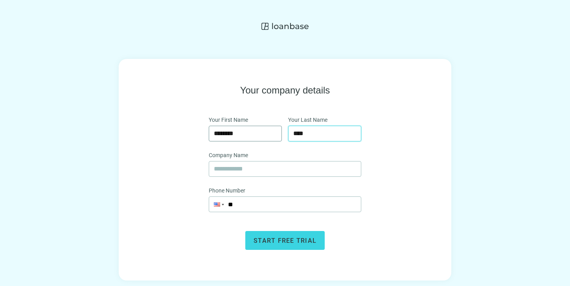 The height and width of the screenshot is (286, 570). Describe the element at coordinates (285, 241) in the screenshot. I see `button: Start free trial` at that location.